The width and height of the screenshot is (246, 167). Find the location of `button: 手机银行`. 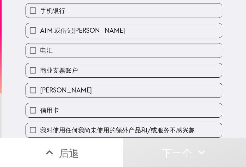

button: 手机银行 is located at coordinates (124, 10).